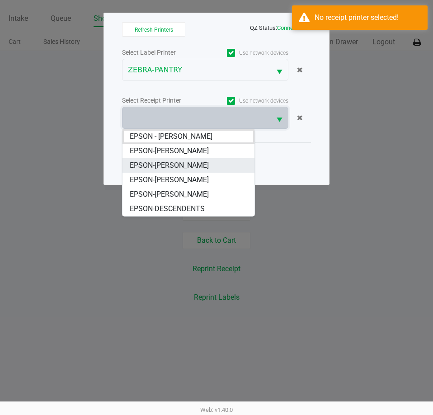  What do you see at coordinates (291, 28) in the screenshot?
I see `span: Connected` at bounding box center [291, 28].